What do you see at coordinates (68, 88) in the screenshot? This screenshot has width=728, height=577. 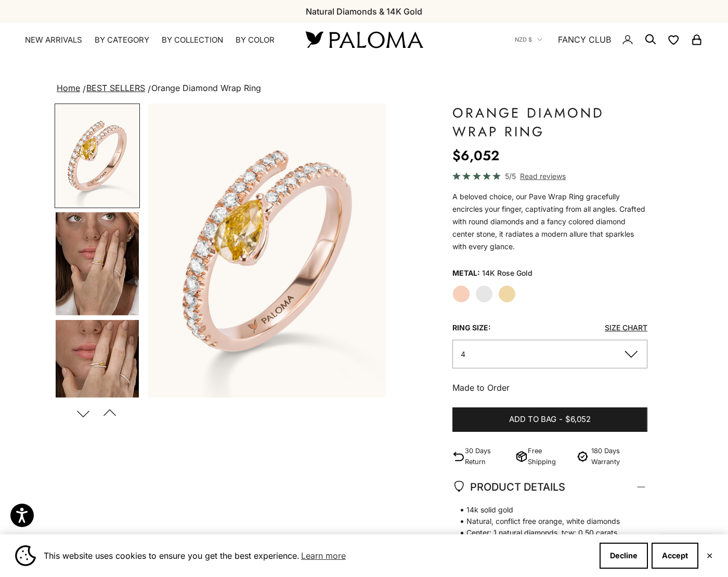 I see `a: Home` at bounding box center [68, 88].